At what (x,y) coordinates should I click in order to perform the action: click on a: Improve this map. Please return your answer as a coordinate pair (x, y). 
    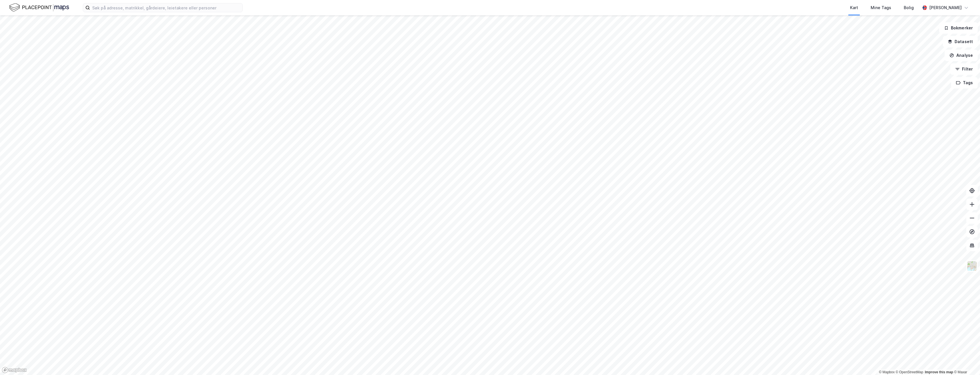
    Looking at the image, I should click on (938, 373).